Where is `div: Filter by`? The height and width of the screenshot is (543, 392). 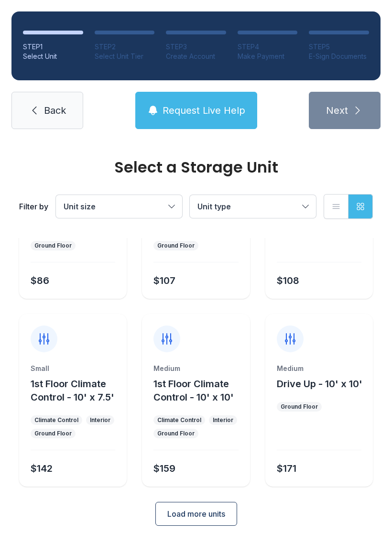 div: Filter by is located at coordinates (33, 207).